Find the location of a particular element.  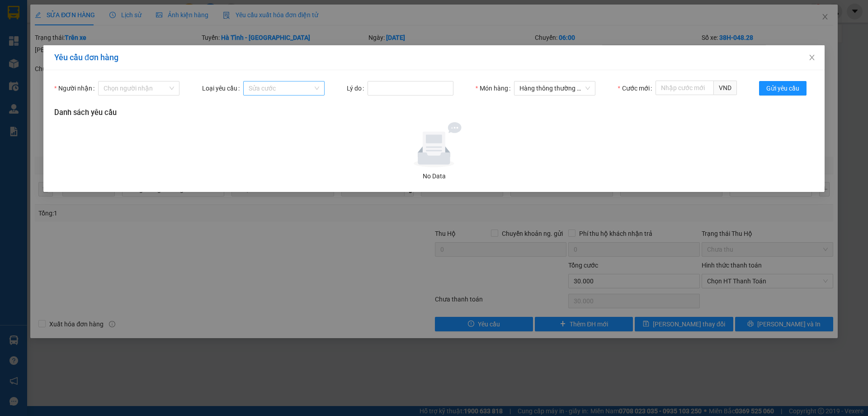

input: Người nhận is located at coordinates (135, 88).